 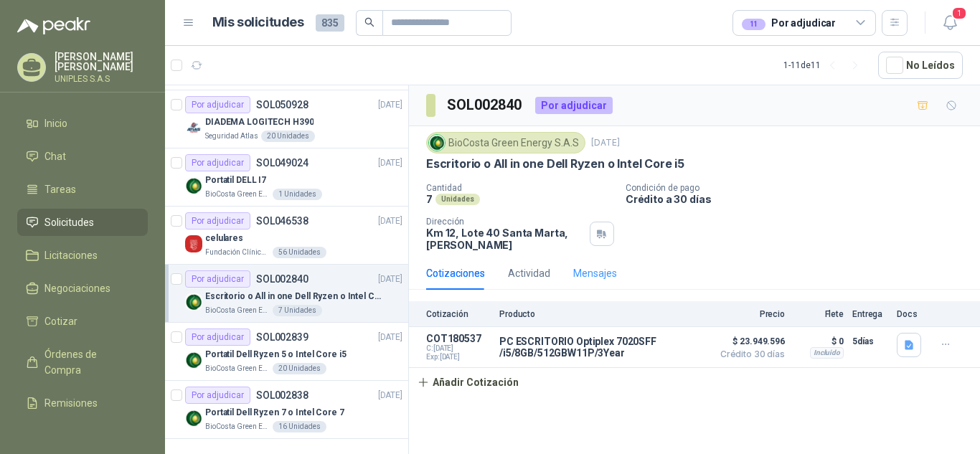 What do you see at coordinates (82, 402) in the screenshot?
I see `a: Remisiones` at bounding box center [82, 402].